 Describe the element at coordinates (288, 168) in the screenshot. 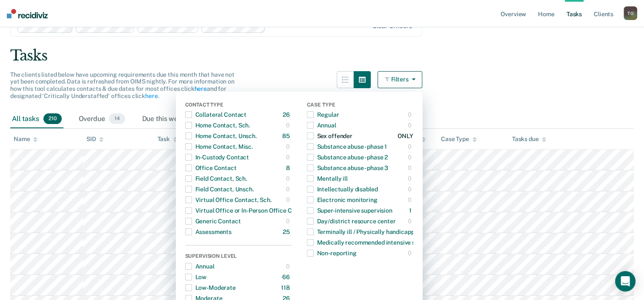

I see `div: 8` at that location.